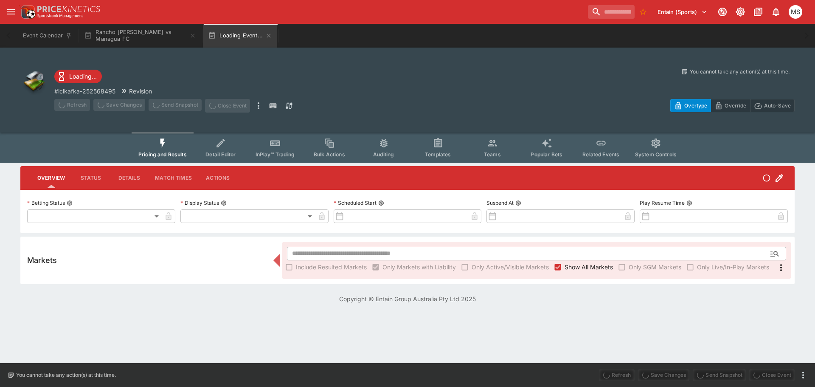 The width and height of the screenshot is (815, 387). I want to click on span: Auditing, so click(383, 154).